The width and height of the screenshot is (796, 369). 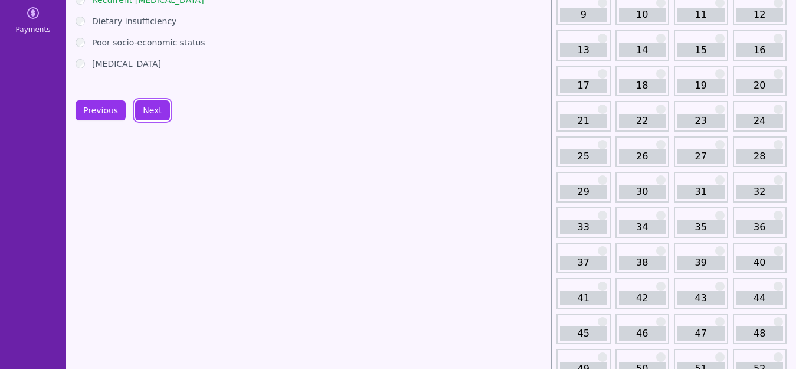 What do you see at coordinates (642, 50) in the screenshot?
I see `a: 14` at bounding box center [642, 50].